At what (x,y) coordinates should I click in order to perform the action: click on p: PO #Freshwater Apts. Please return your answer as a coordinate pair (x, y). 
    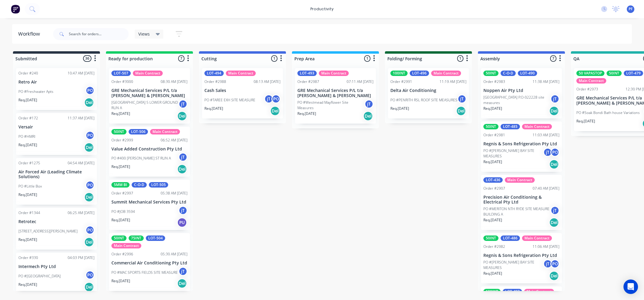
    Looking at the image, I should click on (36, 91).